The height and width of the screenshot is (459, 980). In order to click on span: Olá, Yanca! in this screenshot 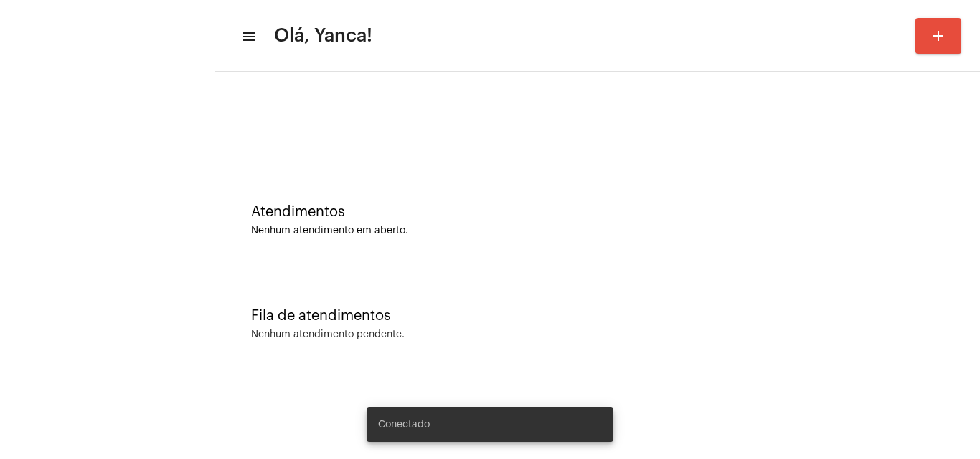, I will do `click(323, 36)`.